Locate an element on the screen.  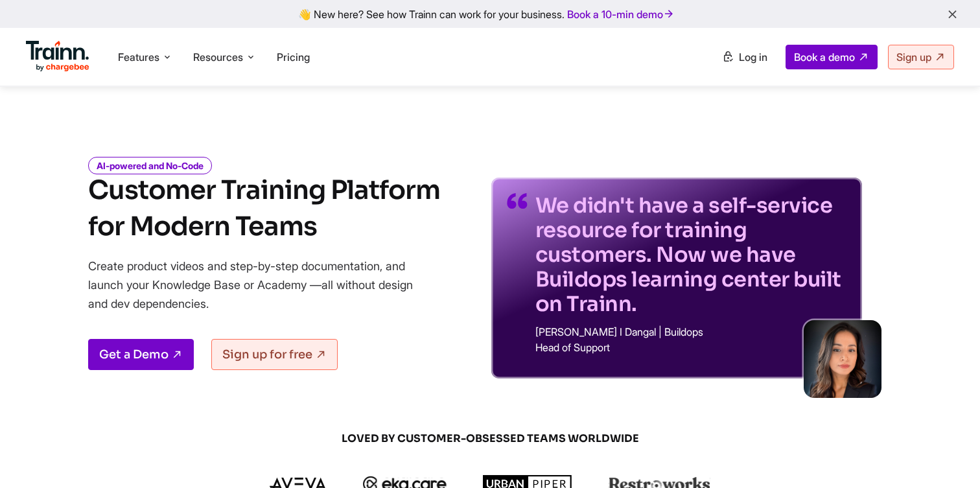
a: Sign up for free is located at coordinates (274, 355).